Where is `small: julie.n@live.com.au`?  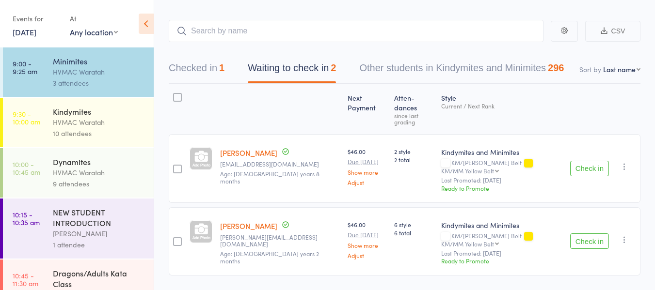 small: julie.n@live.com.au is located at coordinates (280, 241).